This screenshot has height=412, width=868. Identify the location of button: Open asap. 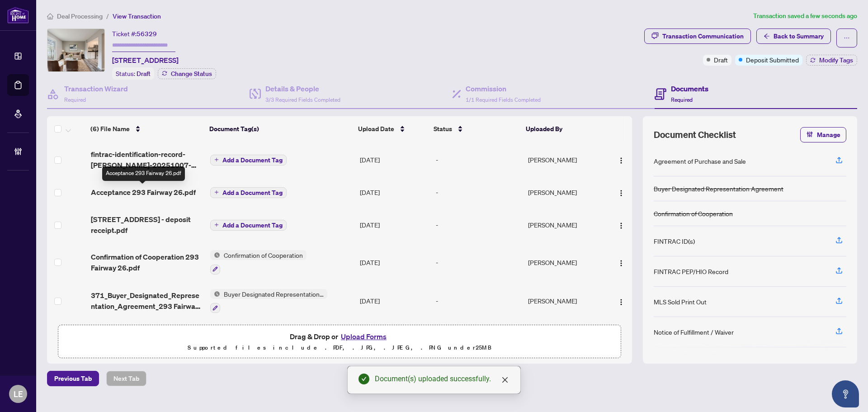
(846, 394).